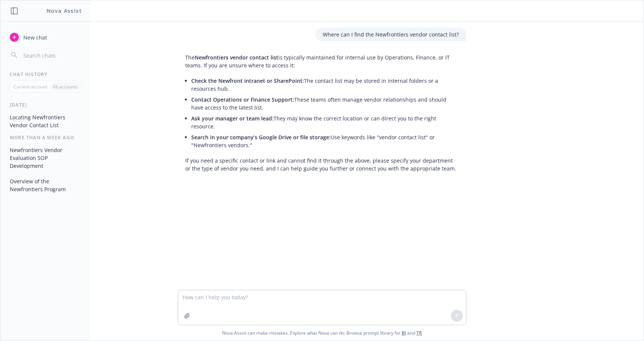  What do you see at coordinates (325, 141) in the screenshot?
I see `li: Use keywords like "vendor contact list" or "Newfrontiers vendors."` at bounding box center [325, 141].